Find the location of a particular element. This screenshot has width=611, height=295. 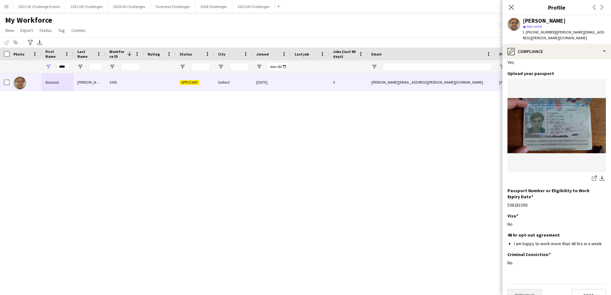

h3: Profile is located at coordinates (556, 7).